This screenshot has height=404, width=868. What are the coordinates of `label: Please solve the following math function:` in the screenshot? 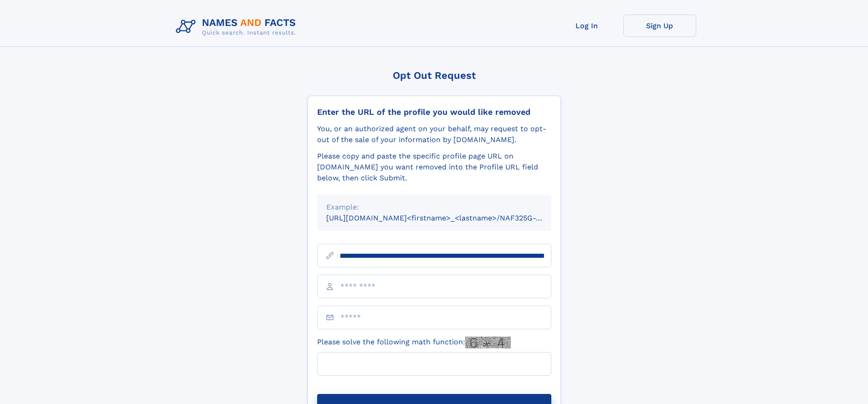 It's located at (414, 342).